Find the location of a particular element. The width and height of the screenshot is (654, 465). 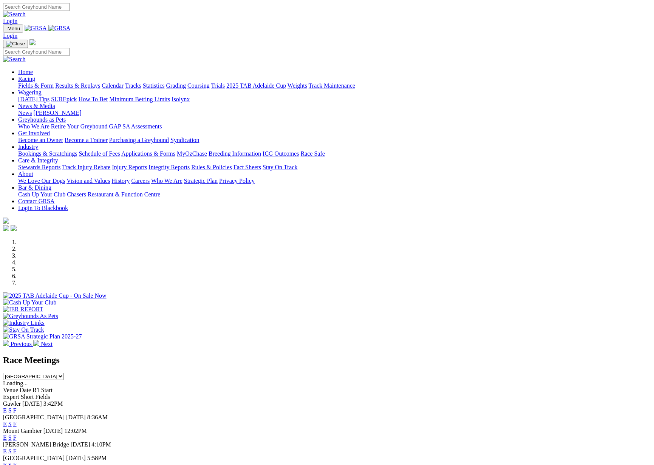

div: News & Media is located at coordinates (334, 113).